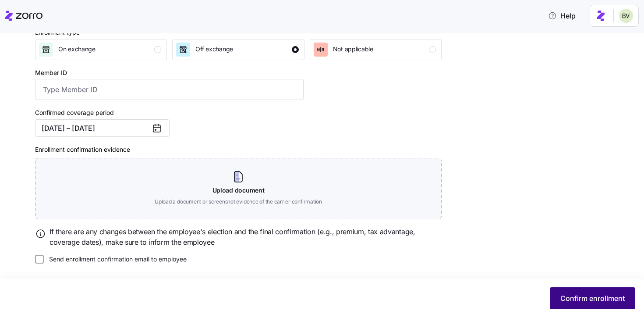 The image size is (644, 318). What do you see at coordinates (77, 49) in the screenshot?
I see `span: On exchange` at bounding box center [77, 49].